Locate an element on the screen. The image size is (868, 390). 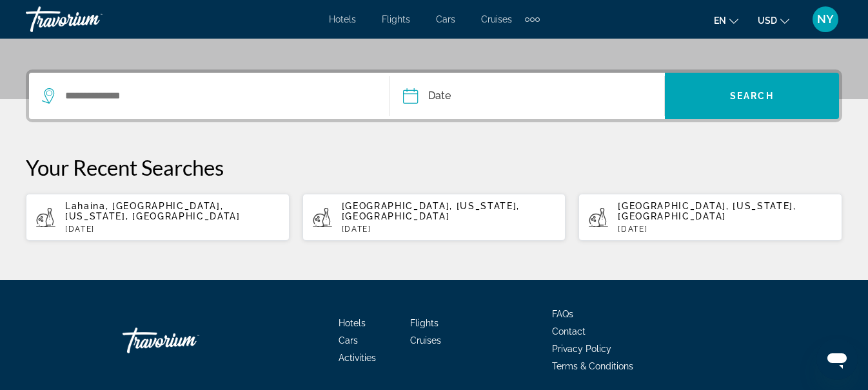
button: Date is located at coordinates (533, 96).